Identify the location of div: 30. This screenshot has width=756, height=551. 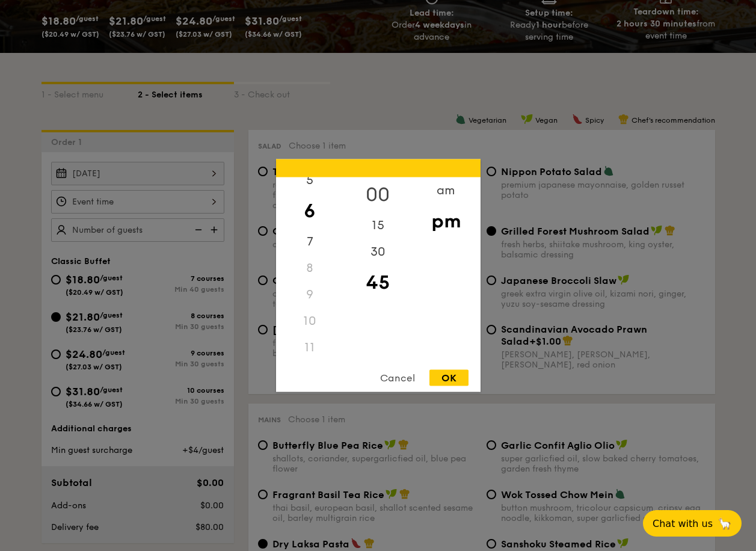
(378, 252).